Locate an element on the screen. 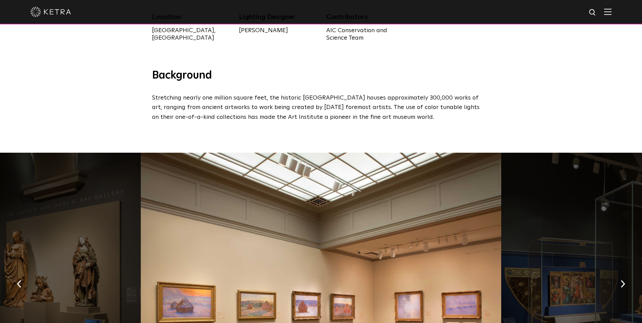 Image resolution: width=642 pixels, height=323 pixels. img: ketra-logo-2019-white is located at coordinates (51, 12).